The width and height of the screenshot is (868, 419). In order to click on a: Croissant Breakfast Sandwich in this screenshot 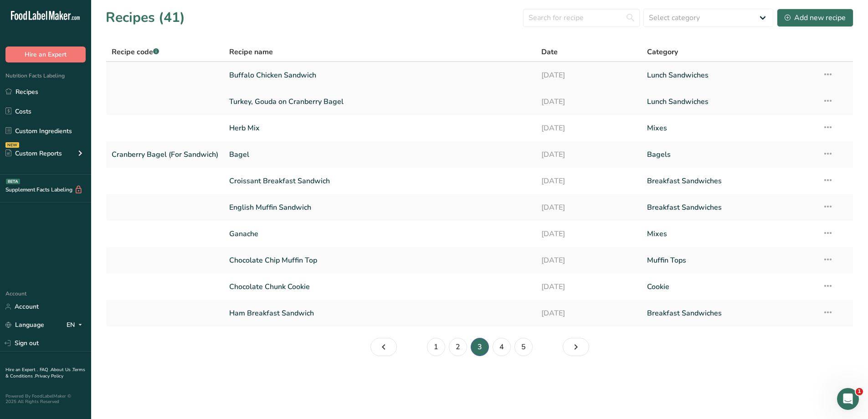, I will do `click(380, 181)`.